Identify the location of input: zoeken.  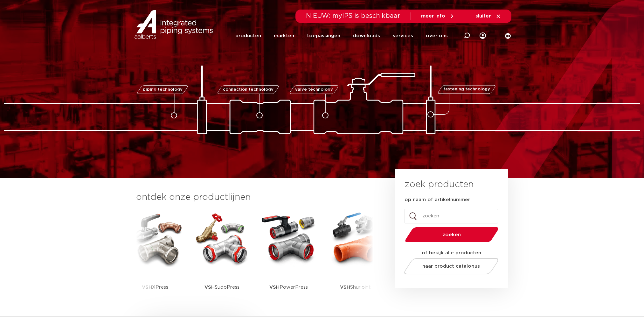
(451, 216).